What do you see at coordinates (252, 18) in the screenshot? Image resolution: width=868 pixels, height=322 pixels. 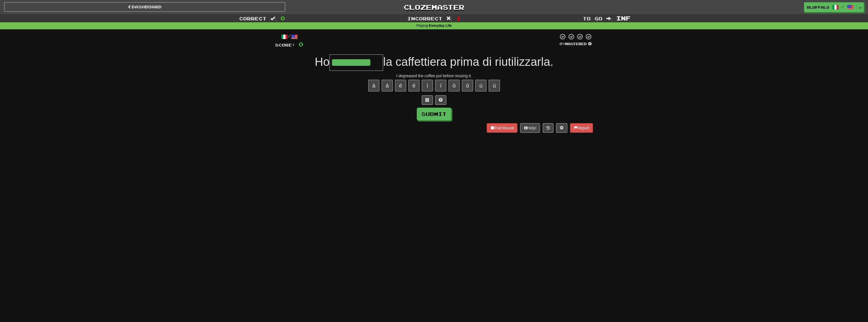 I see `span: Correct` at bounding box center [252, 18].